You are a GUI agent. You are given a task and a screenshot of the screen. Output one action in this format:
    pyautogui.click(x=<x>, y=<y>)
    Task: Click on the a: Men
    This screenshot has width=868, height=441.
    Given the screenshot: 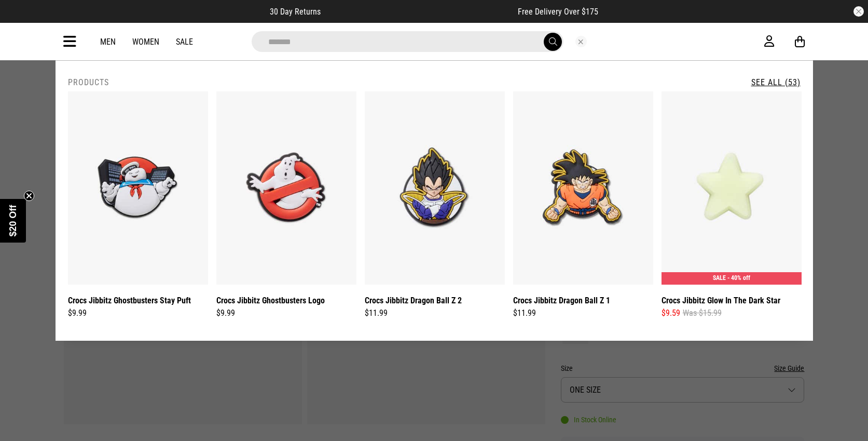 What is the action you would take?
    pyautogui.click(x=108, y=42)
    